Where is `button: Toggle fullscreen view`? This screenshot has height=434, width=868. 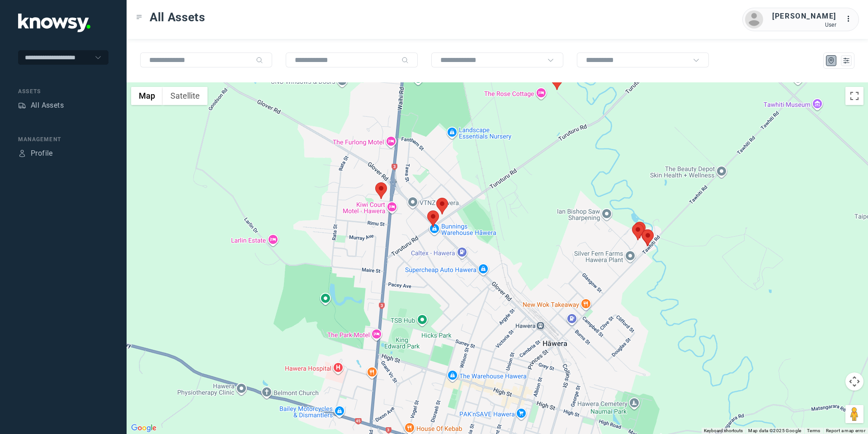
button: Toggle fullscreen view is located at coordinates (854, 96).